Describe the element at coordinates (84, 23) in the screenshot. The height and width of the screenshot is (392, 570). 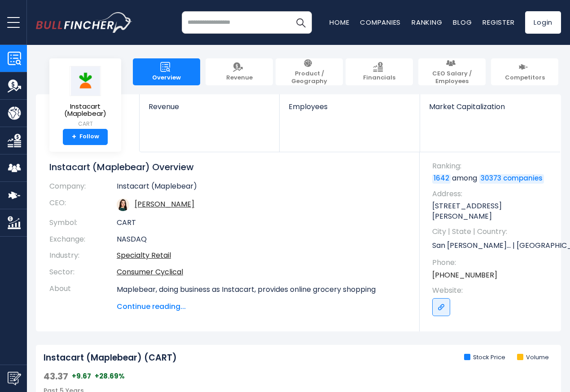
I see `img: bullfincher logo` at that location.